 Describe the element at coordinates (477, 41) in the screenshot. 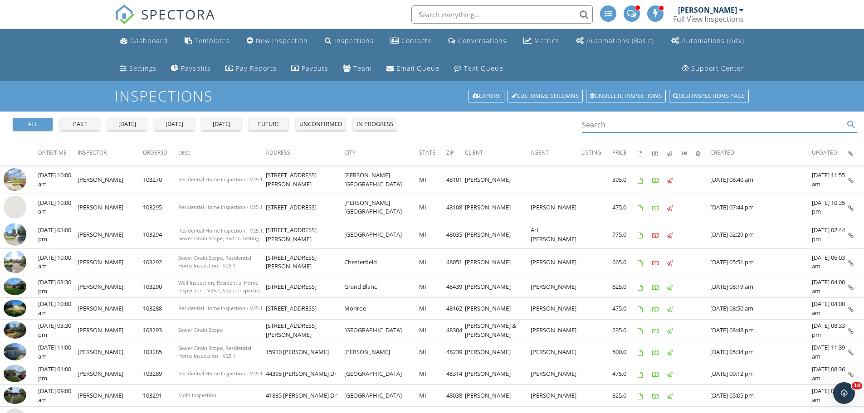

I see `a: Conversations` at that location.